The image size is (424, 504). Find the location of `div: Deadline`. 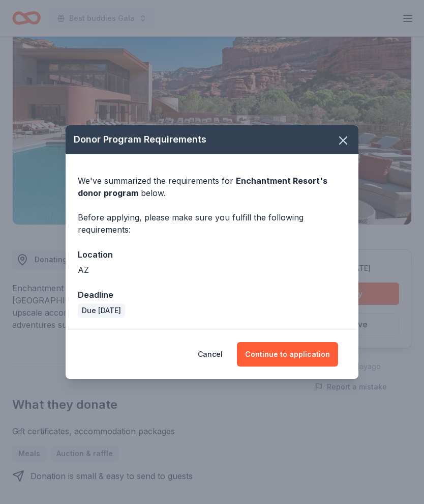

div: Deadline is located at coordinates (212, 295).